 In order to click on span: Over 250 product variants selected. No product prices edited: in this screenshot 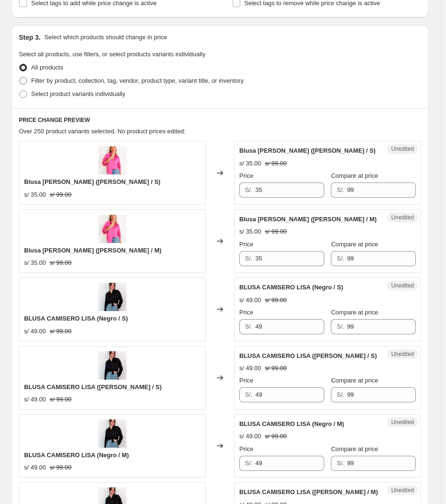, I will do `click(102, 131)`.